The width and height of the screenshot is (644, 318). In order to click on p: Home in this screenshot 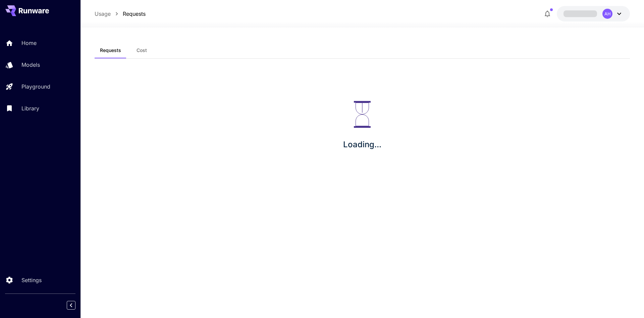, I will do `click(29, 43)`.